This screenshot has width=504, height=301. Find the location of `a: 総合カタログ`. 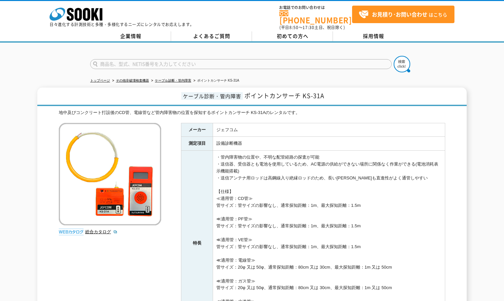

a: 総合カタログ is located at coordinates (101, 231).